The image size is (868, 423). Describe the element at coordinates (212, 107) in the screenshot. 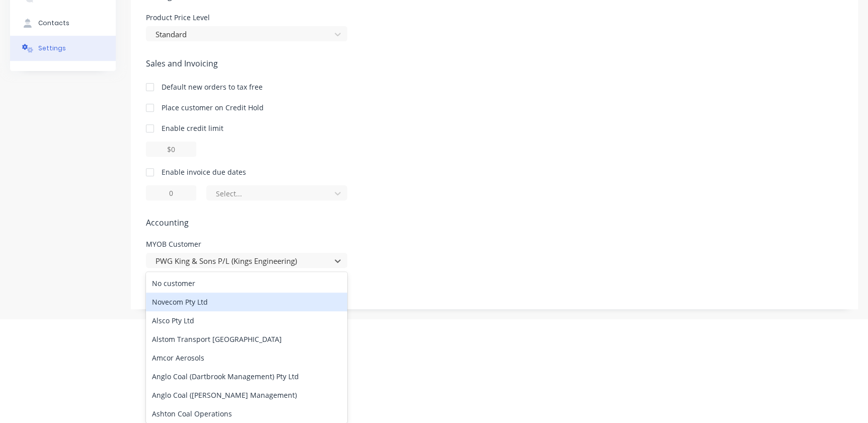

I see `div: Place customer on Credit Hold` at that location.